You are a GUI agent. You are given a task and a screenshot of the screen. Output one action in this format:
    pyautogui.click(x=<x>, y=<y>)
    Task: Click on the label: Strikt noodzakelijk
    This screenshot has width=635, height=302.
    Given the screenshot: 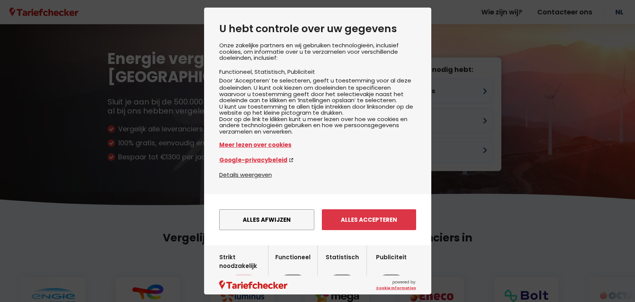 What is the action you would take?
    pyautogui.click(x=244, y=272)
    